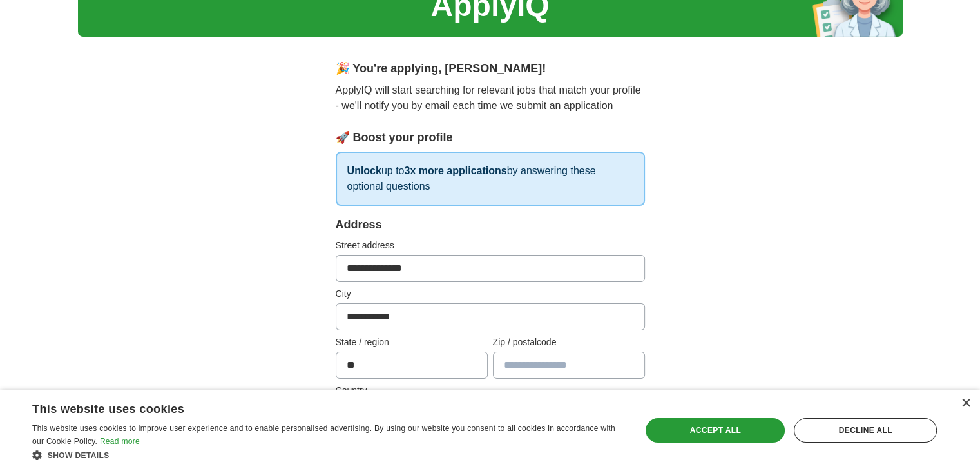 The image size is (980, 471). What do you see at coordinates (455, 170) in the screenshot?
I see `strong: 3x more applications` at bounding box center [455, 170].